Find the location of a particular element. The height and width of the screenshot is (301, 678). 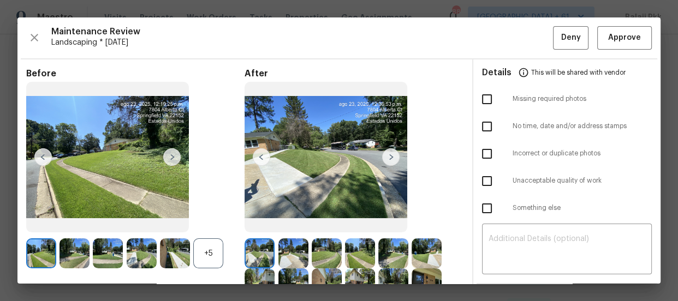

span: Something else is located at coordinates (582, 208).